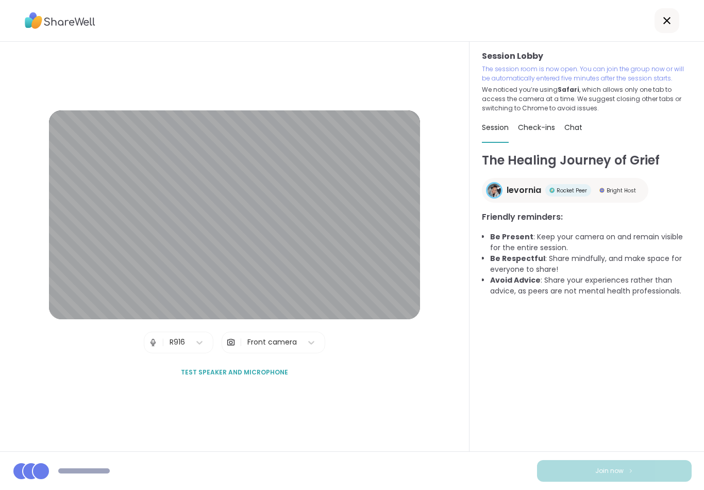 Image resolution: width=704 pixels, height=490 pixels. I want to click on li: : Share mindfully, and make space for everyone to share!, so click(591, 264).